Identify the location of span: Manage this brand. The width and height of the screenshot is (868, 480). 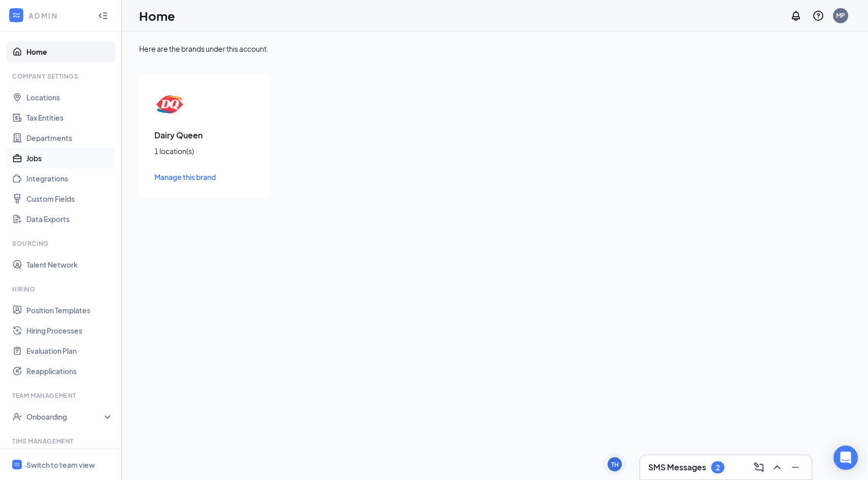
(185, 177).